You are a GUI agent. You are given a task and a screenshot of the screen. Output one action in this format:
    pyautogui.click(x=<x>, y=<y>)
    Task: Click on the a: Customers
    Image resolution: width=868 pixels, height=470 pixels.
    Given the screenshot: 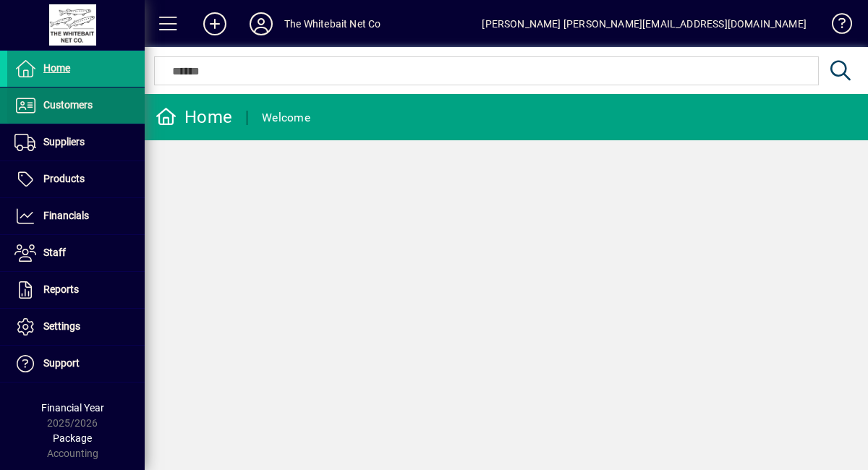 What is the action you would take?
    pyautogui.click(x=76, y=106)
    